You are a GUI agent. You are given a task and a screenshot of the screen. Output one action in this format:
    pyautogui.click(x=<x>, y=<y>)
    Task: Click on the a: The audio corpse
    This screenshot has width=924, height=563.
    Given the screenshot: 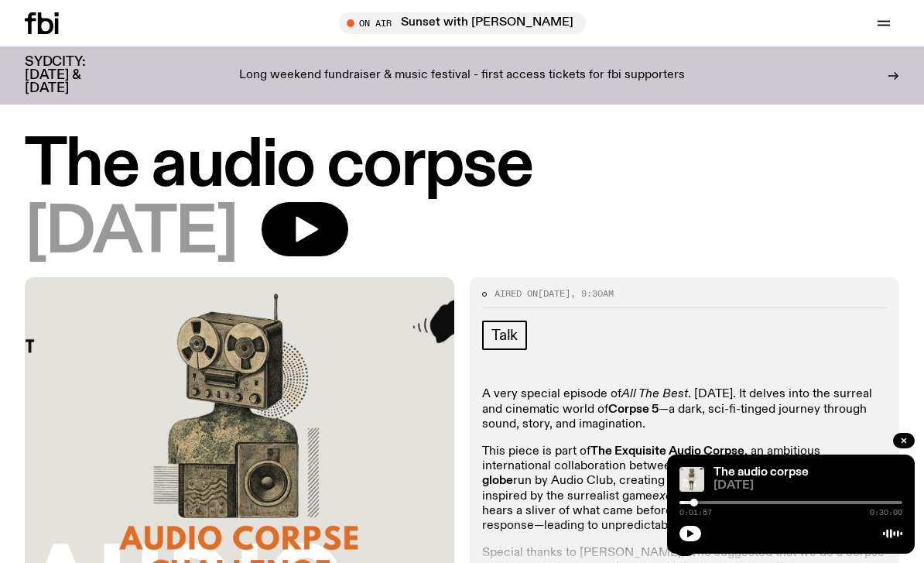 What is the action you would take?
    pyautogui.click(x=760, y=472)
    